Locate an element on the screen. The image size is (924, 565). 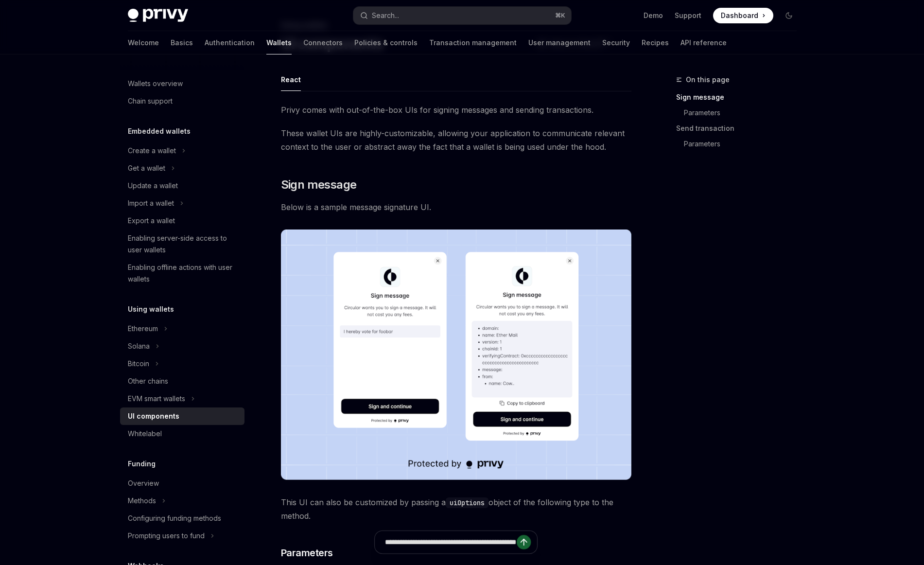
a: Demo is located at coordinates (653, 16).